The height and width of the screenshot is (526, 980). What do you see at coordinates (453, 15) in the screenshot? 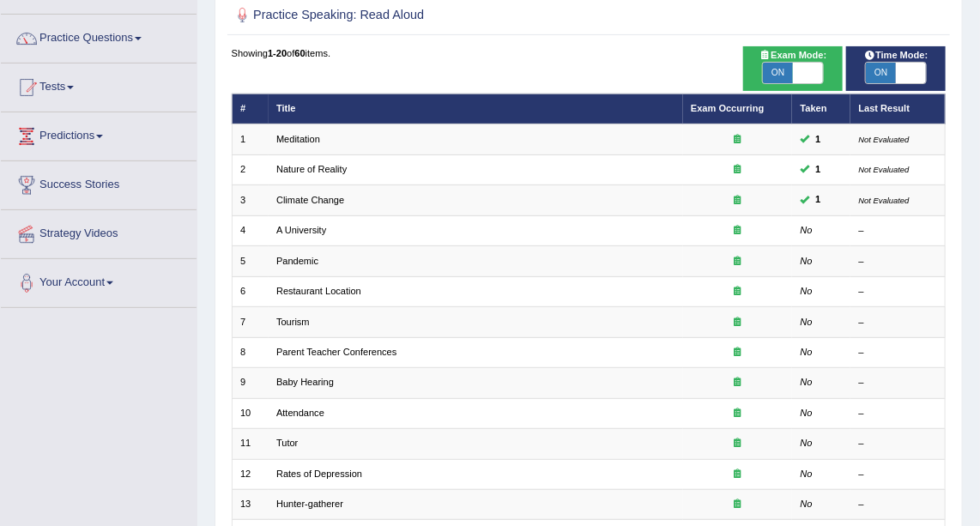
I see `h2: Practice Speaking: Read Aloud` at bounding box center [453, 15].